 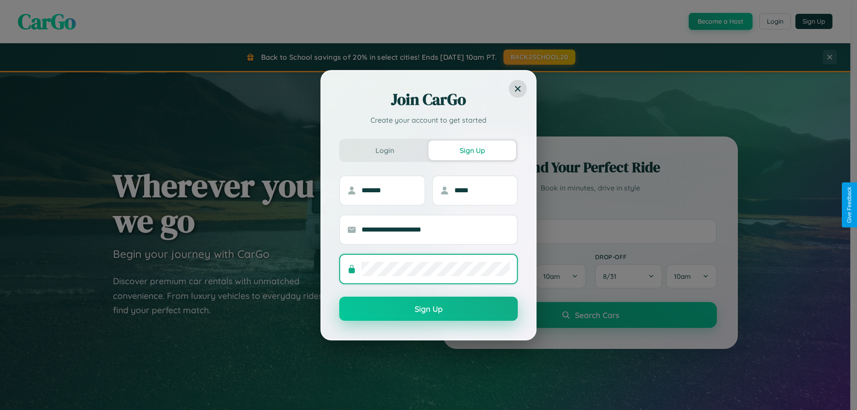 What do you see at coordinates (385, 150) in the screenshot?
I see `button: Login` at bounding box center [385, 150].